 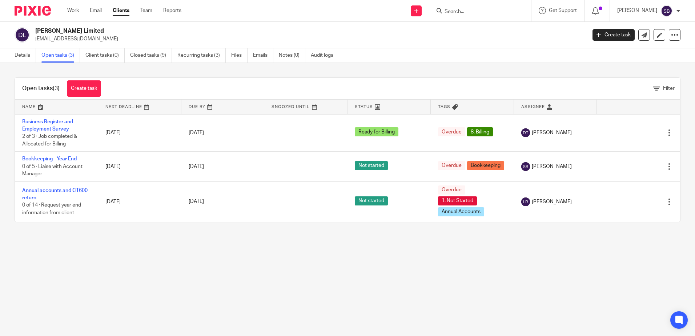 I want to click on span: (3), so click(x=56, y=88).